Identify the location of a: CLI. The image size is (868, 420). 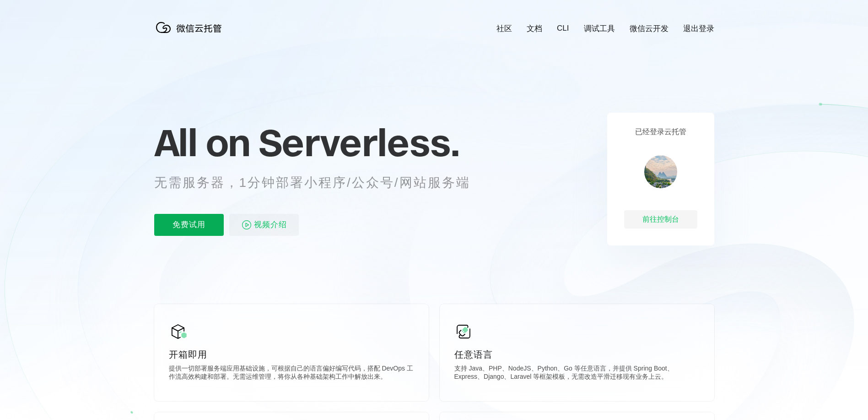
(563, 28).